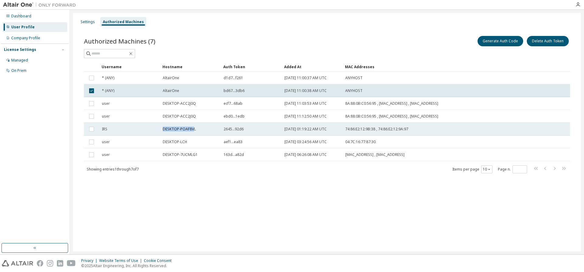 This screenshot has height=272, width=584. Describe the element at coordinates (40, 263) in the screenshot. I see `img: facebook.svg` at that location.